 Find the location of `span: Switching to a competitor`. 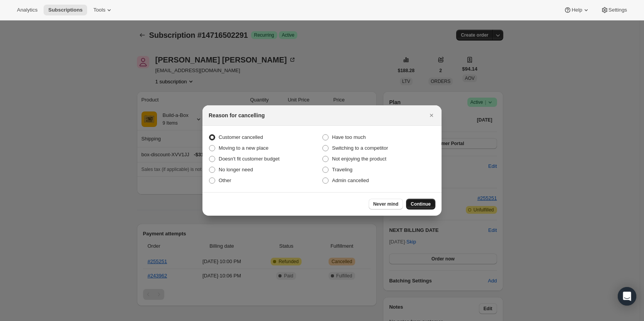

span: Switching to a competitor is located at coordinates (360, 148).